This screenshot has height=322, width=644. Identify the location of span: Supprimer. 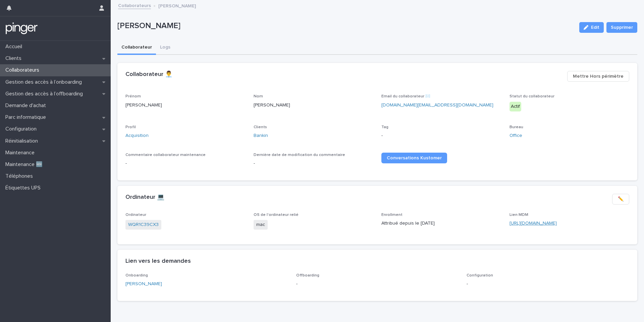
(621, 28).